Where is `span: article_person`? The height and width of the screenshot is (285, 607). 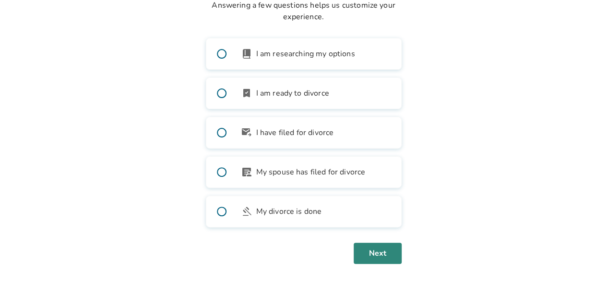
span: article_person is located at coordinates (247, 172).